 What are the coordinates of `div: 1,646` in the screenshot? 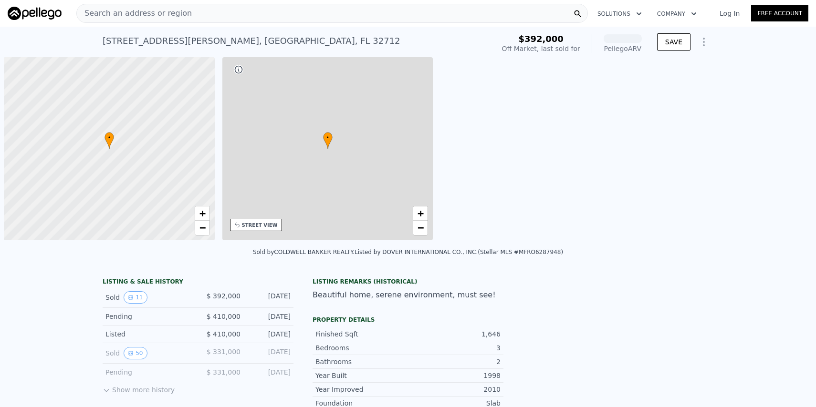 It's located at (454, 334).